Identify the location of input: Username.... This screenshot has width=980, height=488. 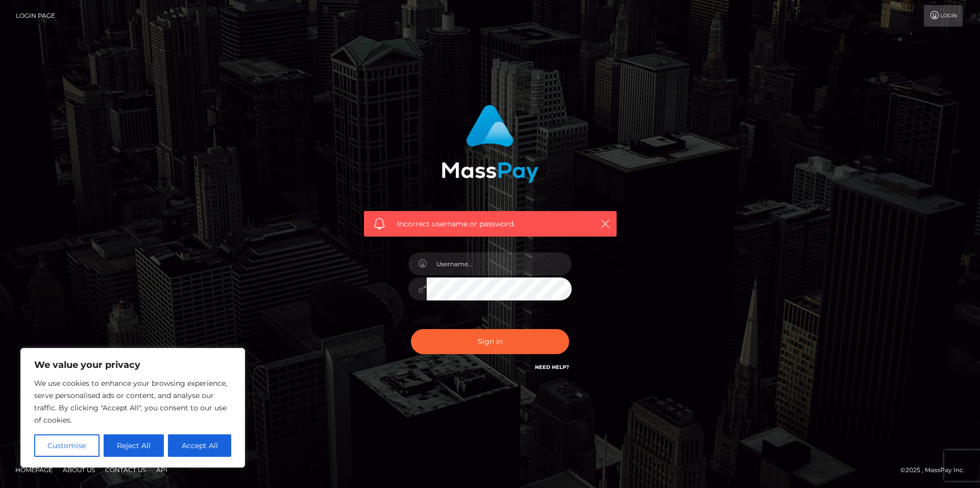
(499, 264).